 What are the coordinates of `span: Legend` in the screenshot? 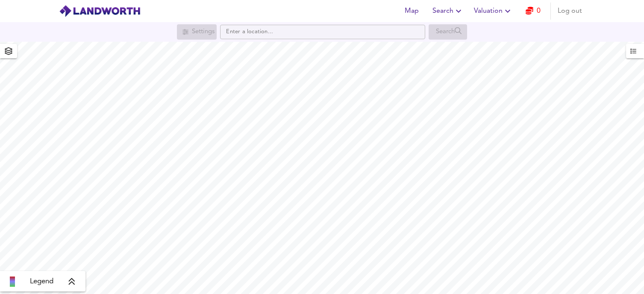 It's located at (41, 282).